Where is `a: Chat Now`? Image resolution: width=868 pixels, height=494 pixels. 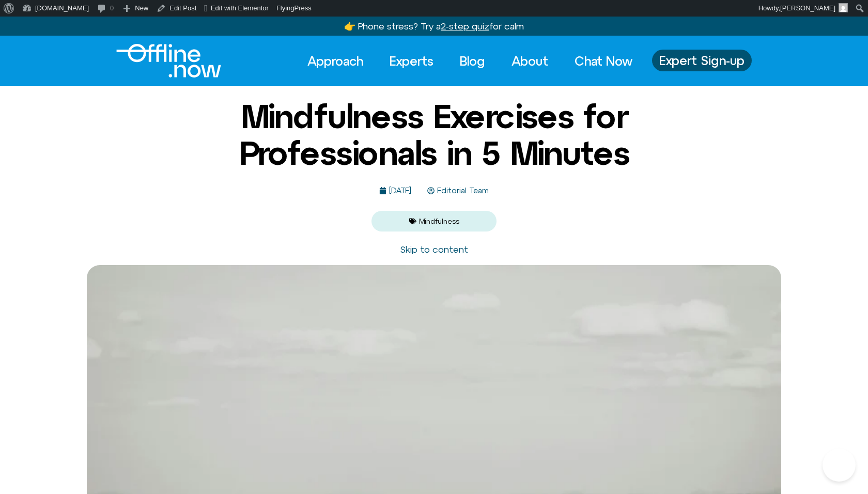
a: Chat Now is located at coordinates (604, 61).